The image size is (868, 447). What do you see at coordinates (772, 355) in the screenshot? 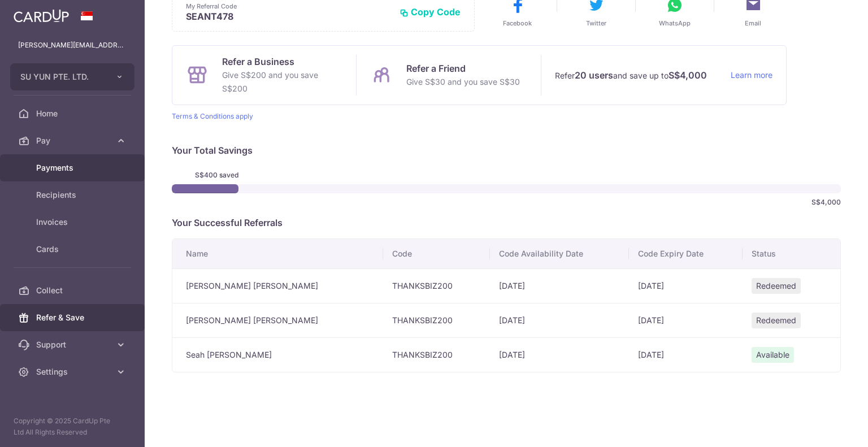
I see `span: Available` at bounding box center [772, 355].